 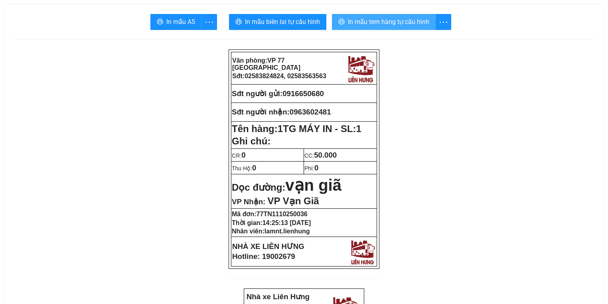 I want to click on strong: Sđt:, so click(x=279, y=76).